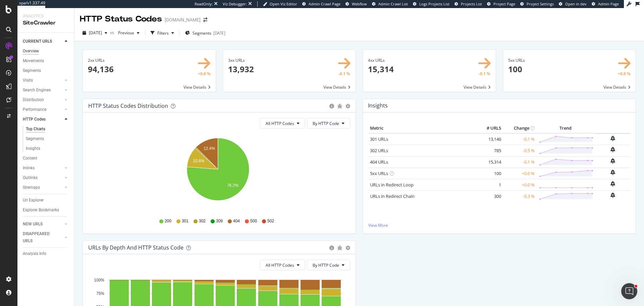  I want to click on div: SiteCrawler, so click(45, 23).